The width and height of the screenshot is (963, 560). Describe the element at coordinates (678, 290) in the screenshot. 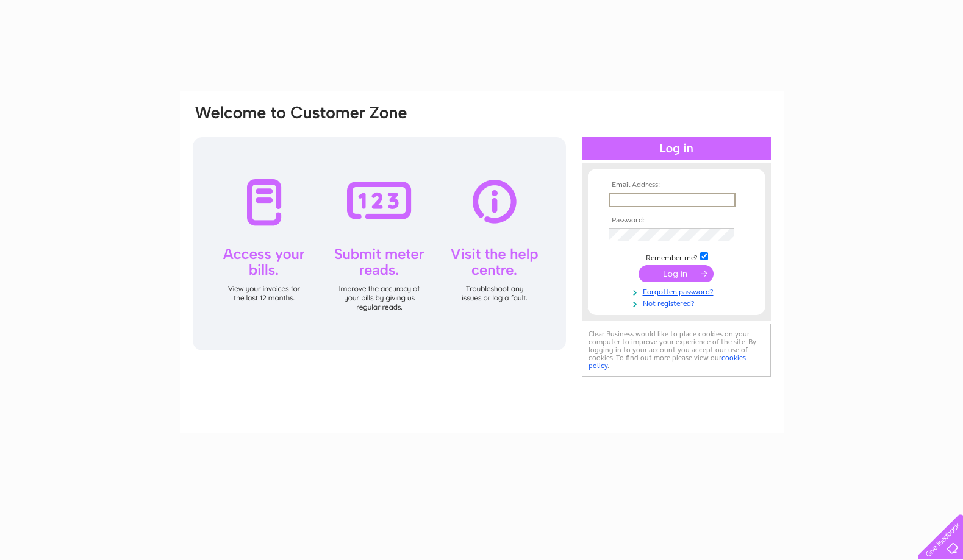

I see `a: Forgotten password?` at that location.